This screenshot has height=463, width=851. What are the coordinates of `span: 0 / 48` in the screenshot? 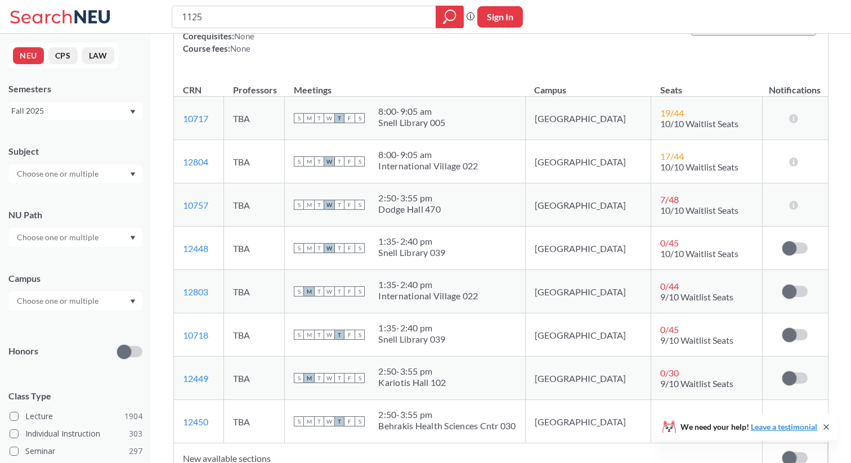 It's located at (669, 416).